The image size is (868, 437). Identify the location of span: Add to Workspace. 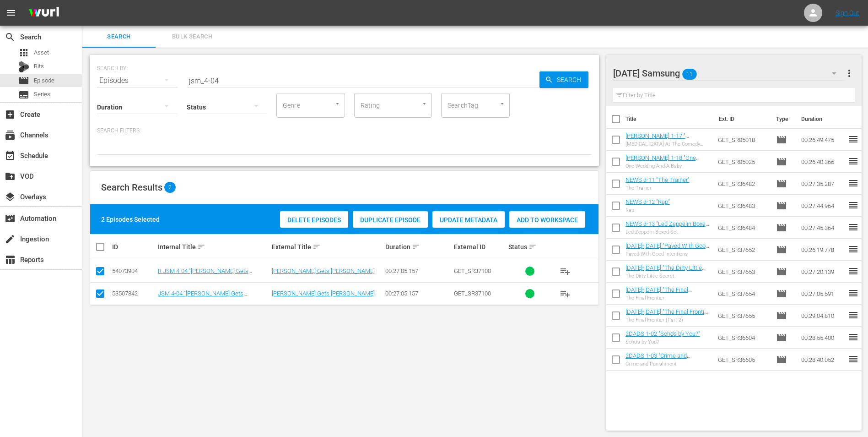
(547, 220).